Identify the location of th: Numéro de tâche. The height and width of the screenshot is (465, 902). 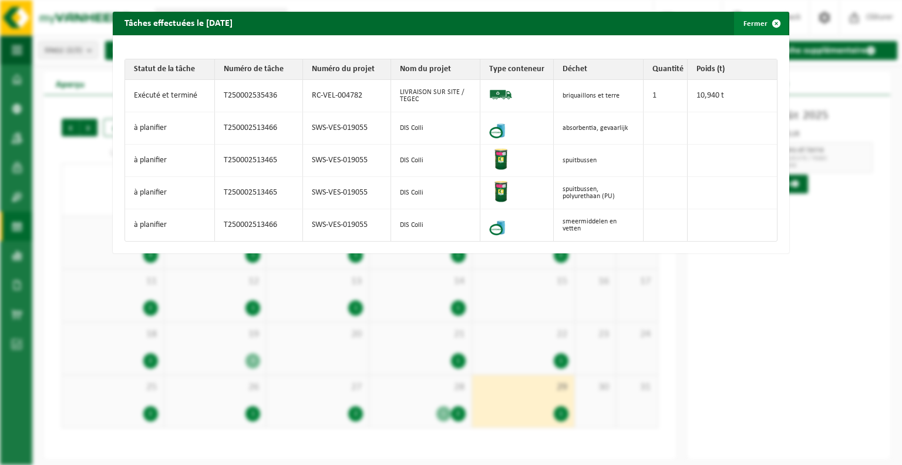
(259, 69).